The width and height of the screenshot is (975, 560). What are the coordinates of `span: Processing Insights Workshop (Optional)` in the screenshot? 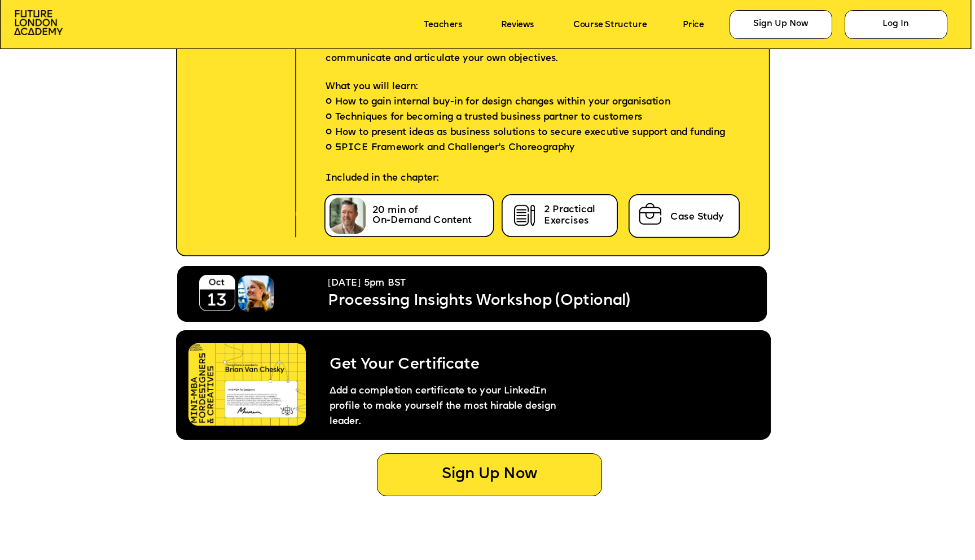 It's located at (479, 301).